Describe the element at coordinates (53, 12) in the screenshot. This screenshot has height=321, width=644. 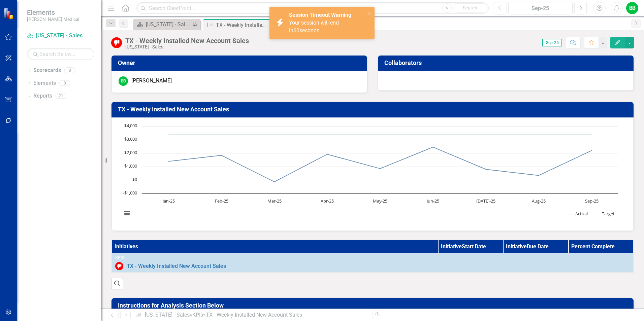
I see `span: Elements` at that location.